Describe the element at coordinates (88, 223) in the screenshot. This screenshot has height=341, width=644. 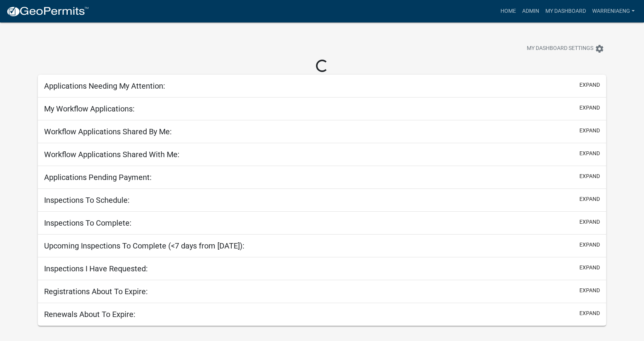
I see `h5: Inspections To Complete:` at that location.